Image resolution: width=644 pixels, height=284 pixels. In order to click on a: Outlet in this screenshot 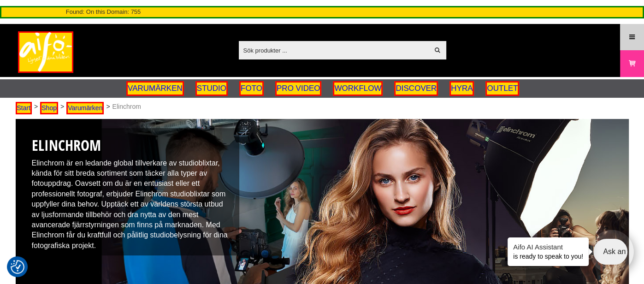, I will do `click(502, 89)`.